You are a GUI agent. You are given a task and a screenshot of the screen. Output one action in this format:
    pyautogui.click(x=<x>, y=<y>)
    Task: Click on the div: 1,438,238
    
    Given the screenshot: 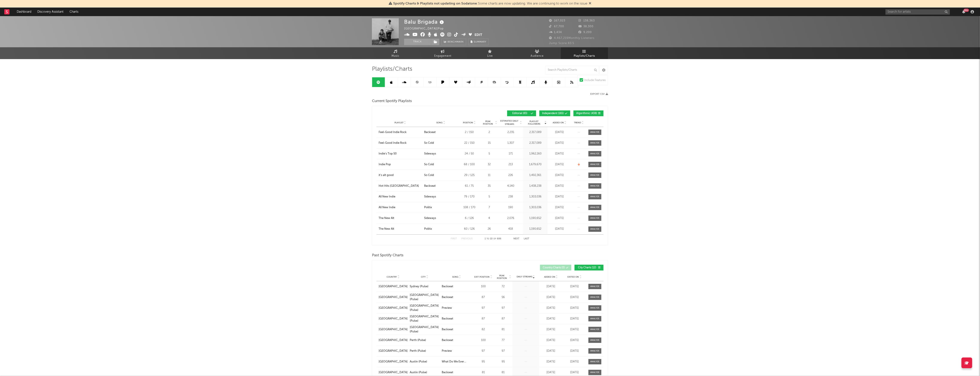 What is the action you would take?
    pyautogui.click(x=535, y=186)
    